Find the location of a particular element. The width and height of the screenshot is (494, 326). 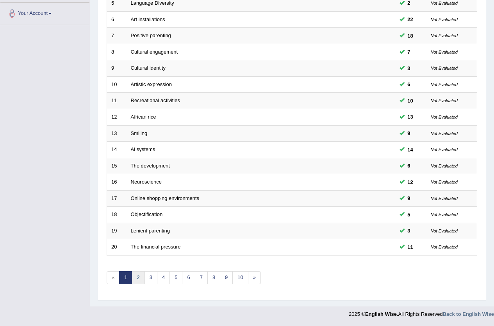

a: 6 is located at coordinates (188, 277).